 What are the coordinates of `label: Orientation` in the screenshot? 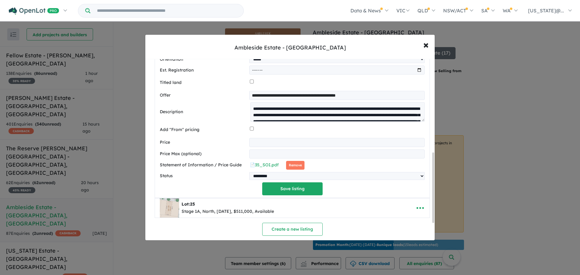 It's located at (203, 60).